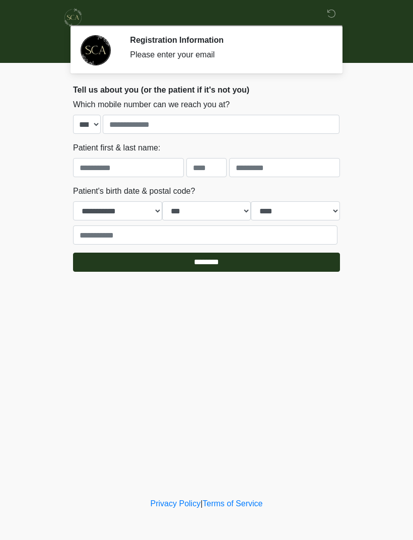 The width and height of the screenshot is (413, 540). What do you see at coordinates (232, 504) in the screenshot?
I see `a: Terms of Service` at bounding box center [232, 504].